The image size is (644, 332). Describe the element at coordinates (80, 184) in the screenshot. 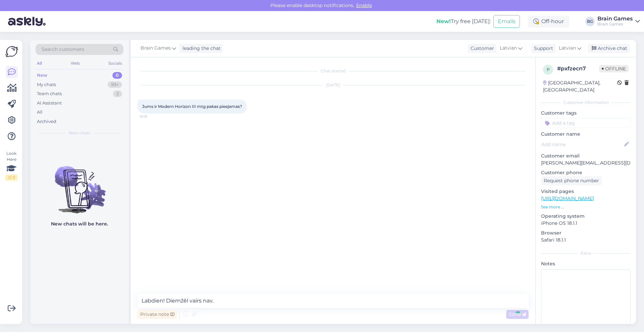

I see `img: No chats` at that location.